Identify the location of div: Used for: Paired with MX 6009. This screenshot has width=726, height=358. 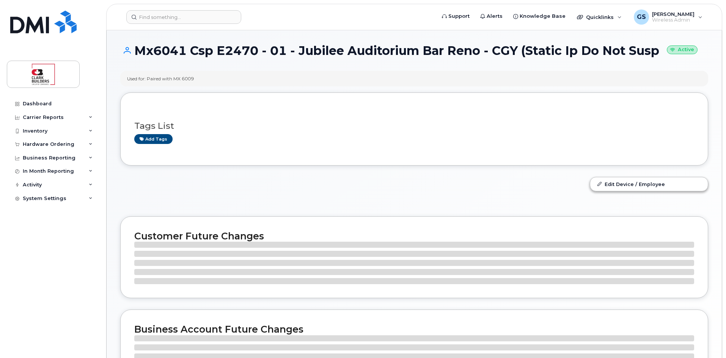
(160, 78).